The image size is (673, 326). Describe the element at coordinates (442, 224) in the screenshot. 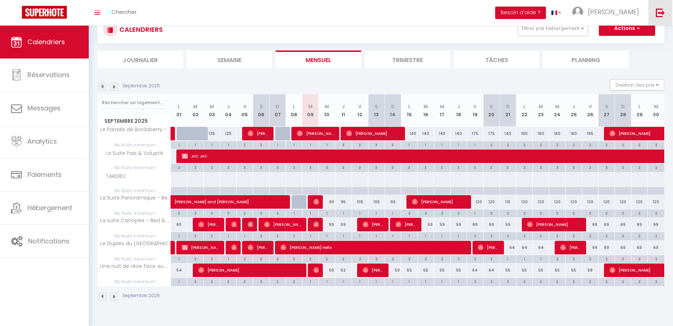

I see `div: 59` at that location.